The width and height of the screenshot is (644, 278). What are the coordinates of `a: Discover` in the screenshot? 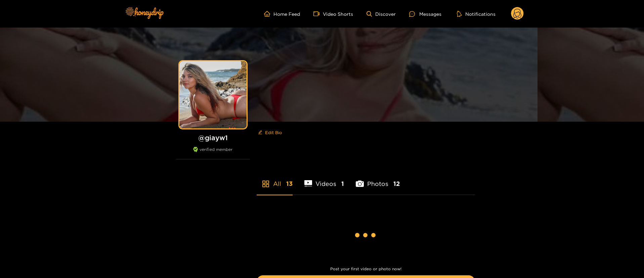 It's located at (381, 14).